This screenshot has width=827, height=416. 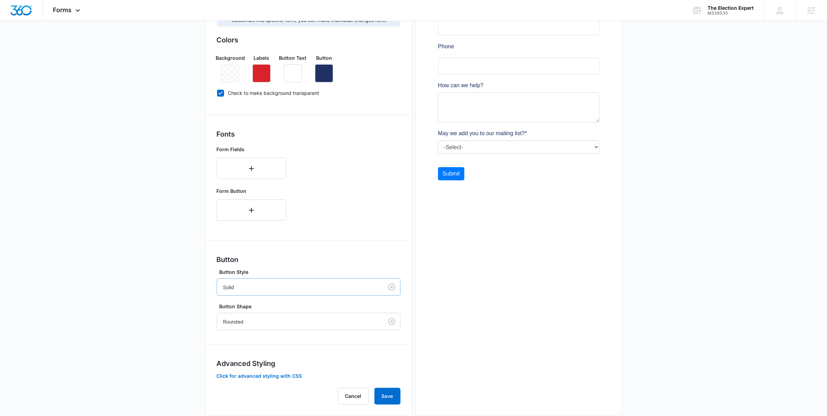 I want to click on button: Click for advanced styling with CSS, so click(x=259, y=376).